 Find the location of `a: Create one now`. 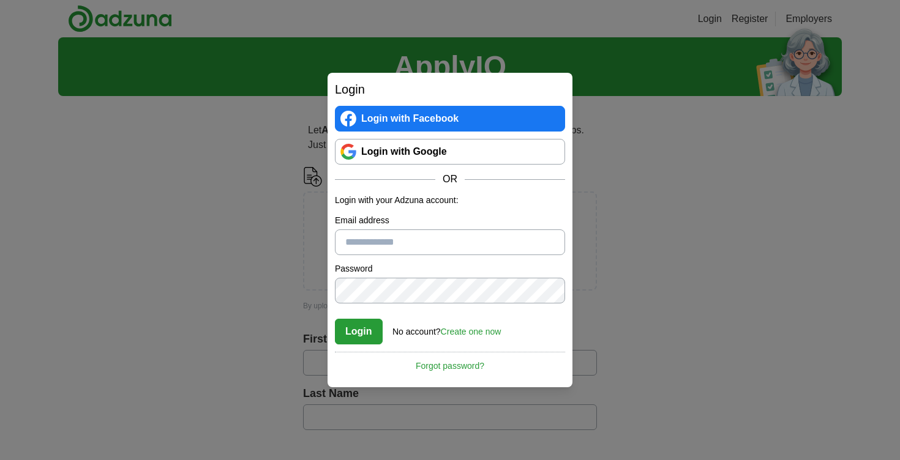

a: Create one now is located at coordinates (471, 332).